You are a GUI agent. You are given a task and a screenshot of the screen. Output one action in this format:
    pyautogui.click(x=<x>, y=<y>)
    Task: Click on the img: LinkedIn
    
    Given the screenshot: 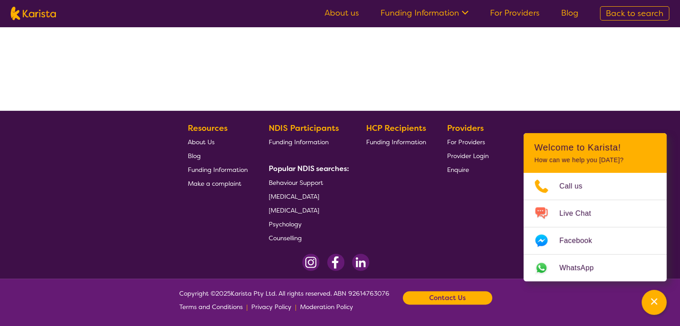 What is the action you would take?
    pyautogui.click(x=360, y=262)
    